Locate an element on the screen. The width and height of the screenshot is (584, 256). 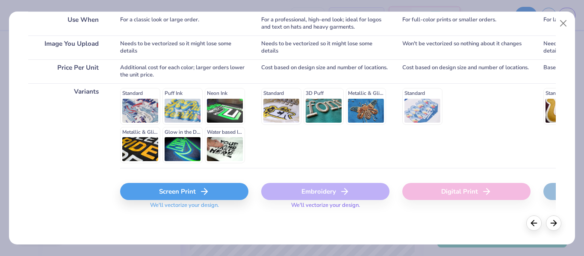
div: Price Per Unit is located at coordinates (68, 71).